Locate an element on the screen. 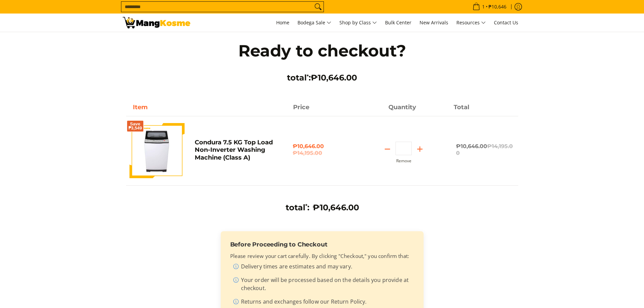 This screenshot has width=644, height=308. li: Your order will be processed based on the details you provide at checkout. is located at coordinates (323, 286).